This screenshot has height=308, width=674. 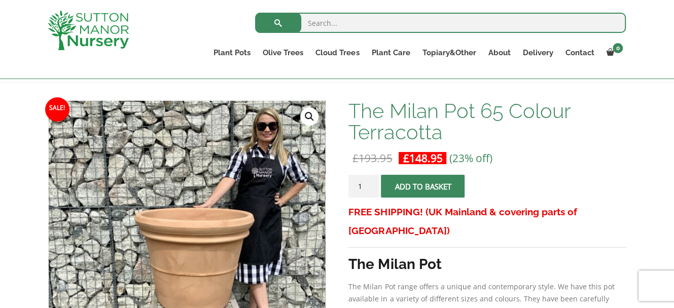 What do you see at coordinates (395, 264) in the screenshot?
I see `strong: The Milan Pot` at bounding box center [395, 264].